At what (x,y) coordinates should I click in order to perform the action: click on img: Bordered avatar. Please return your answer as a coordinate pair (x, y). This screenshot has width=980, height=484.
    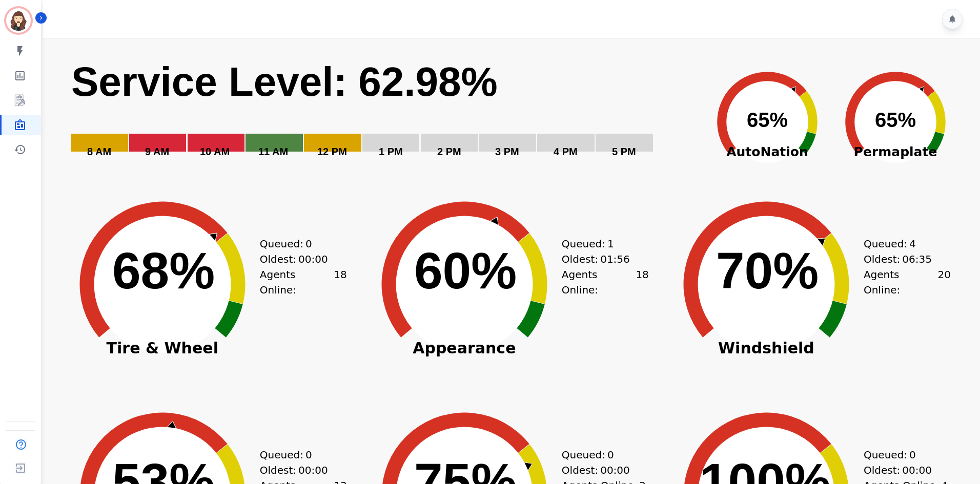
    Looking at the image, I should click on (18, 21).